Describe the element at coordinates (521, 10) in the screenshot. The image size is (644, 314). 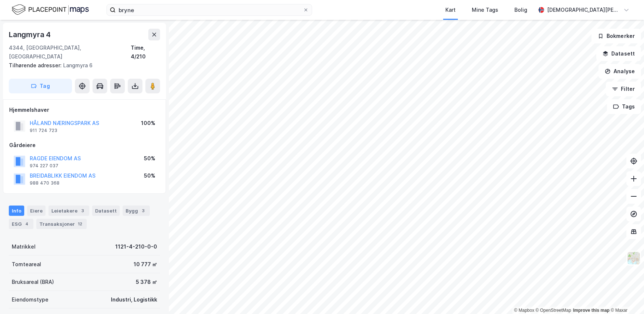
I see `div: Bolig` at that location.